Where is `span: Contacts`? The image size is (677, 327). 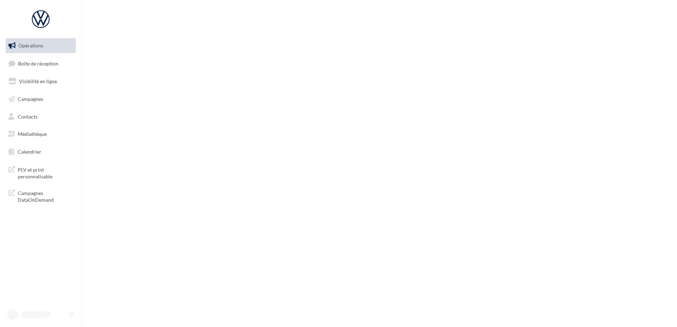
span: Contacts is located at coordinates (28, 116).